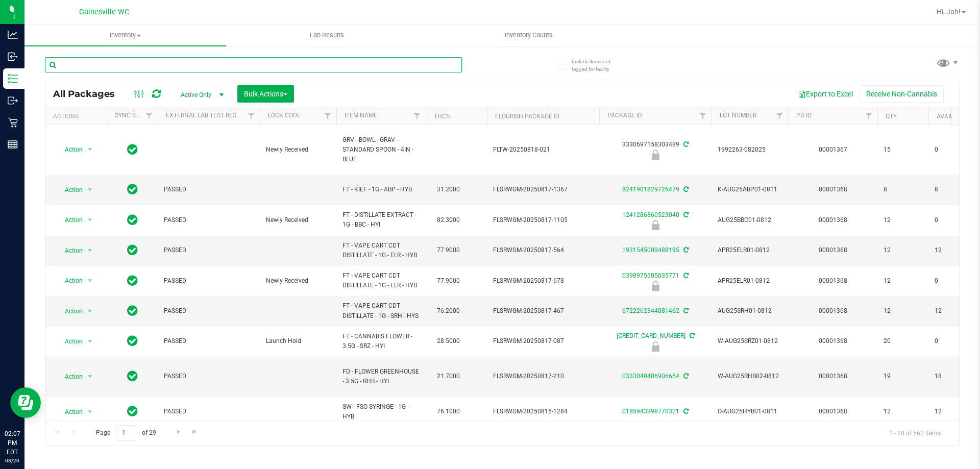  Describe the element at coordinates (448, 190) in the screenshot. I see `span: 31.2000` at that location.